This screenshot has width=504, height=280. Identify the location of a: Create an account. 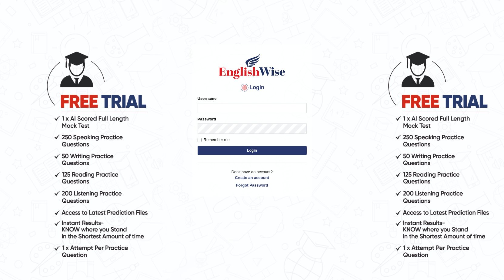
(252, 177).